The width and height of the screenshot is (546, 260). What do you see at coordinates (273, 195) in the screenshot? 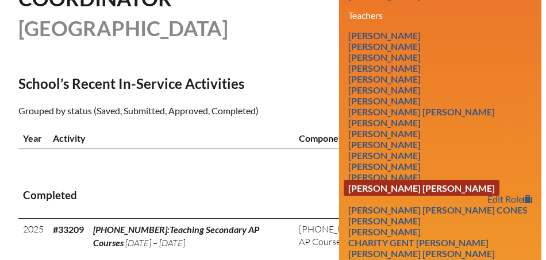
I see `h3: Completed` at bounding box center [273, 195].